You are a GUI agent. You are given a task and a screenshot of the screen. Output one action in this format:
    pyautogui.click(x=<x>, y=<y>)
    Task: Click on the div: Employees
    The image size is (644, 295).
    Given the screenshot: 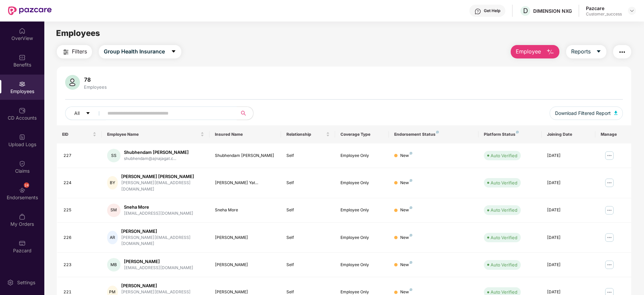 What is the action you would take?
    pyautogui.click(x=95, y=87)
    